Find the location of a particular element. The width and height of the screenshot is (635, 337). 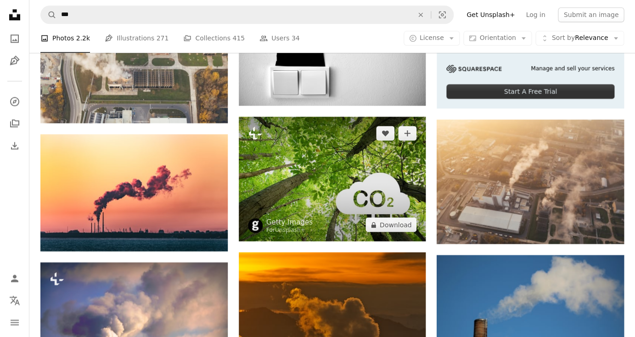

a: Home — Unsplash is located at coordinates (15, 16).